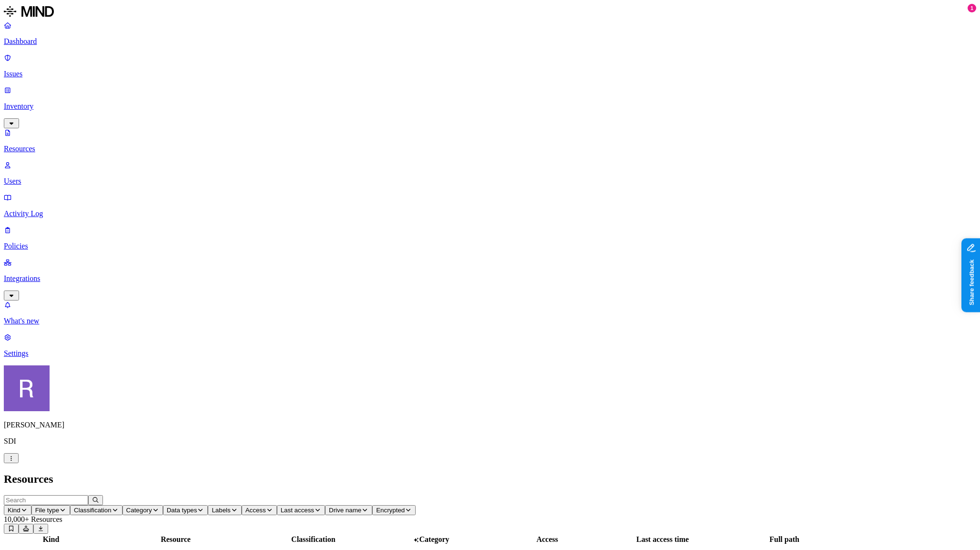 This screenshot has width=980, height=550. I want to click on a: Users, so click(490, 173).